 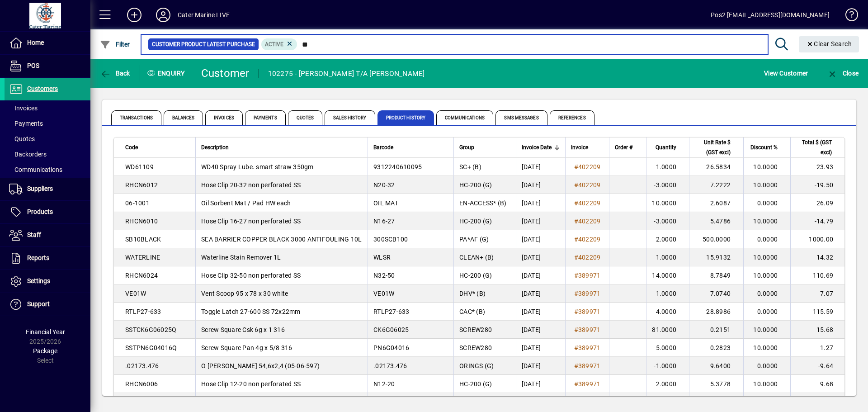 I want to click on span: Balances, so click(x=183, y=117).